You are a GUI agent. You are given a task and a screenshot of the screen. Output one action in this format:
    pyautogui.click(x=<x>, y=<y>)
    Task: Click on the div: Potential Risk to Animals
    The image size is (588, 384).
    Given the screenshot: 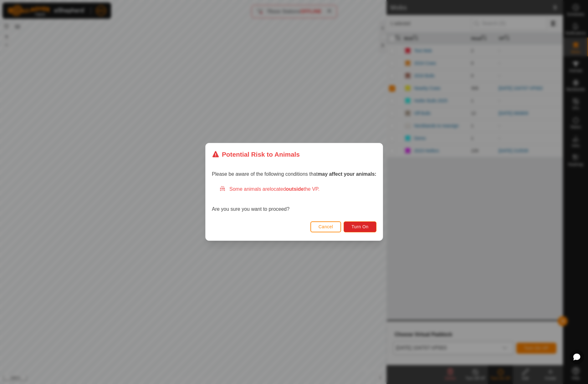 What is the action you would take?
    pyautogui.click(x=256, y=154)
    